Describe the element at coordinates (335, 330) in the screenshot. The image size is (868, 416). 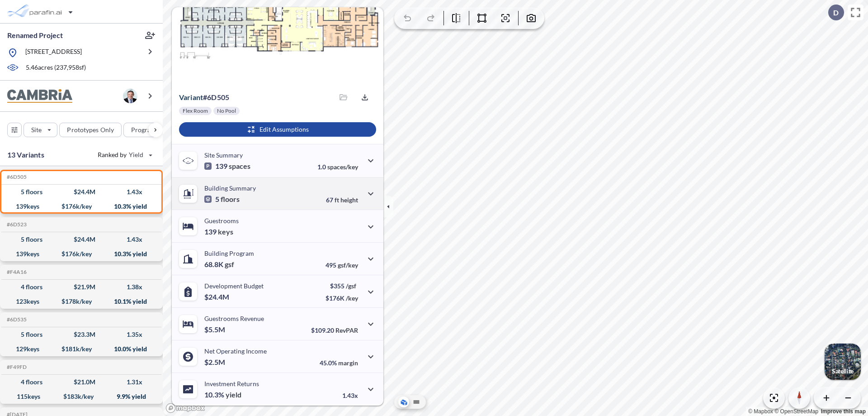
I see `p: $109.20` at that location.